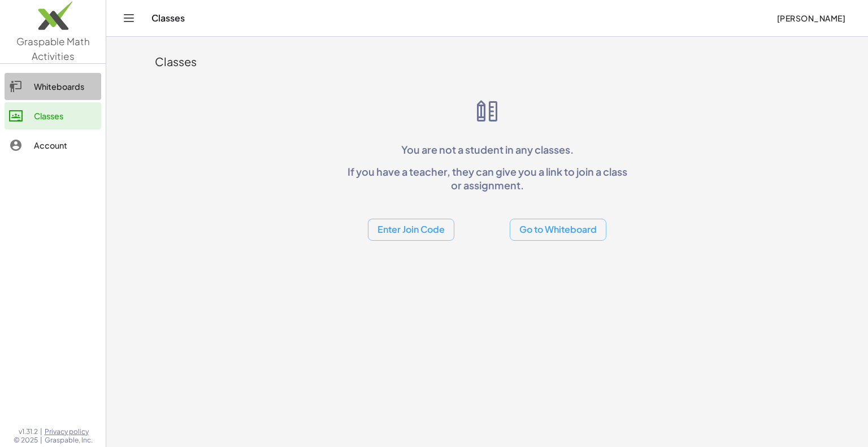 Image resolution: width=868 pixels, height=447 pixels. What do you see at coordinates (25, 440) in the screenshot?
I see `span: © 2025` at bounding box center [25, 440].